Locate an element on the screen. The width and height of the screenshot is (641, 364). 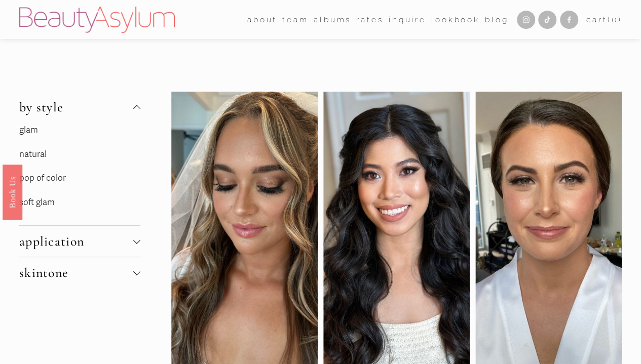
button: skintone is located at coordinates (79, 272).